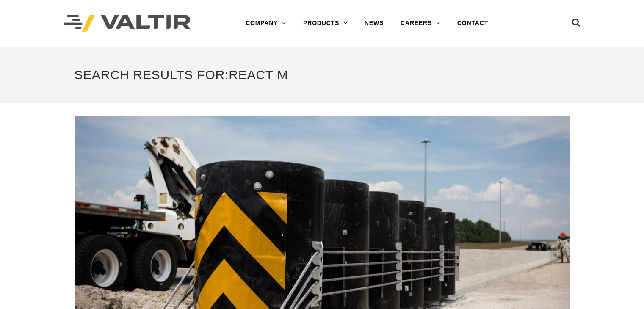 The image size is (644, 309). Describe the element at coordinates (127, 23) in the screenshot. I see `img: Valtir` at that location.